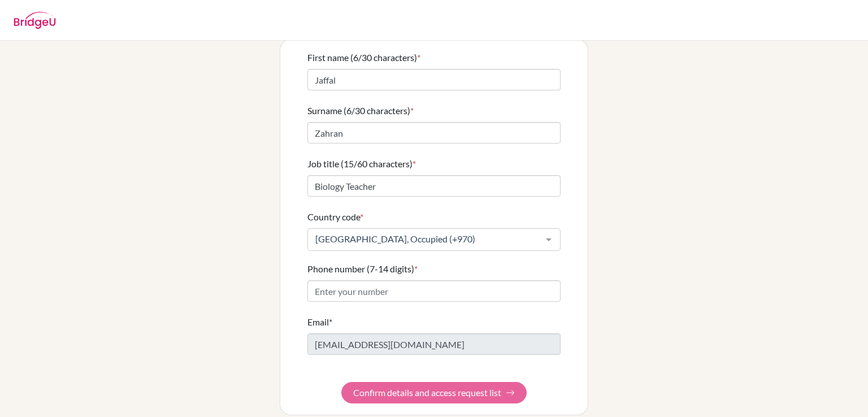 The width and height of the screenshot is (868, 417). I want to click on label: Surname (6/30 characters), so click(360, 111).